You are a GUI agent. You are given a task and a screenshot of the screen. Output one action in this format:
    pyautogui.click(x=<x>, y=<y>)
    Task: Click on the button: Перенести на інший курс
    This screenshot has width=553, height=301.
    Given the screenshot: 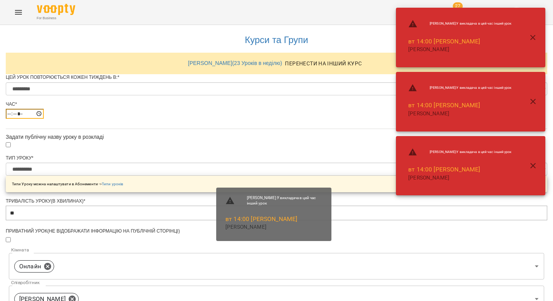 What is the action you would take?
    pyautogui.click(x=324, y=63)
    